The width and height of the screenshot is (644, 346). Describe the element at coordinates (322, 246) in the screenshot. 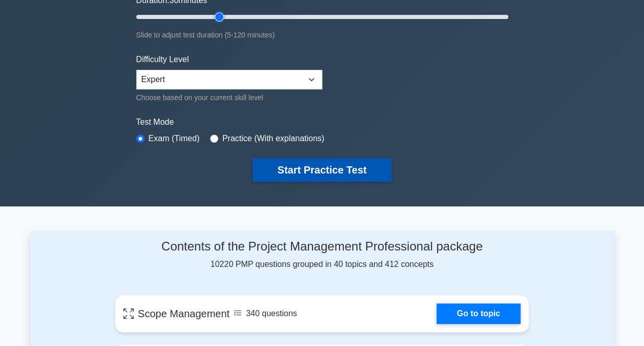

I see `h4: Contents of the Project Management Professional package` at that location.